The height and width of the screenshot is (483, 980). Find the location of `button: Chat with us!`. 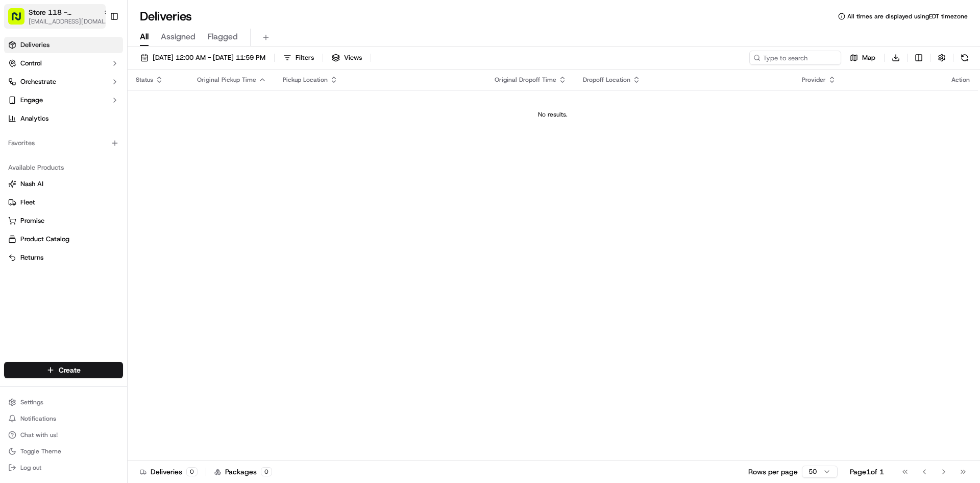

button: Chat with us! is located at coordinates (63, 435).